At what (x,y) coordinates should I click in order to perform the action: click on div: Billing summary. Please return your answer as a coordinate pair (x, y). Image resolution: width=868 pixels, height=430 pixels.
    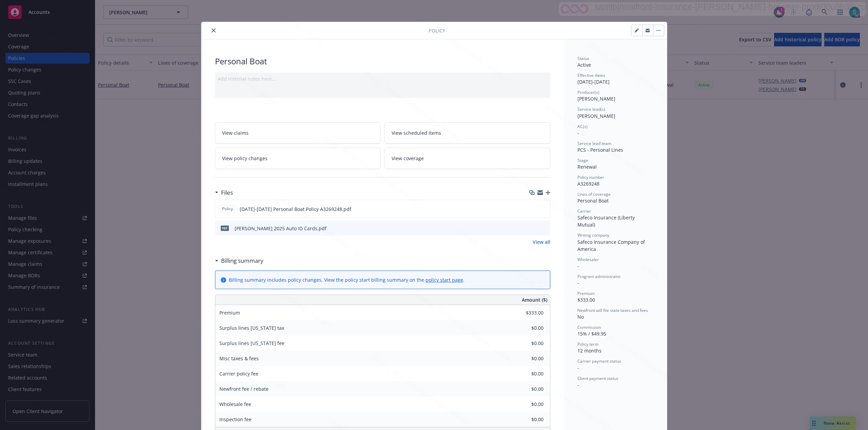
    Looking at the image, I should click on (239, 261).